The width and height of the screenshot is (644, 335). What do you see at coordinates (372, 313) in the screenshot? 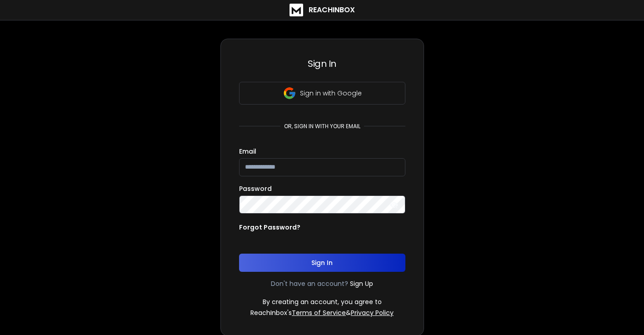
I see `a: Privacy Policy` at bounding box center [372, 313].